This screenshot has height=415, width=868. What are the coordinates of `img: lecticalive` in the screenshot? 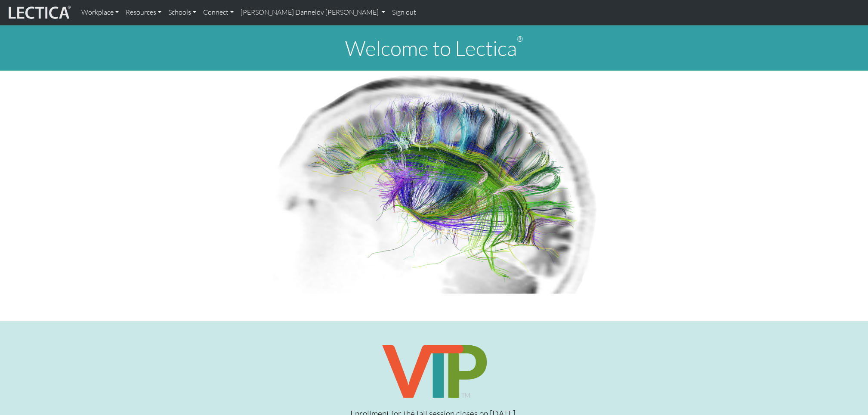 It's located at (39, 13).